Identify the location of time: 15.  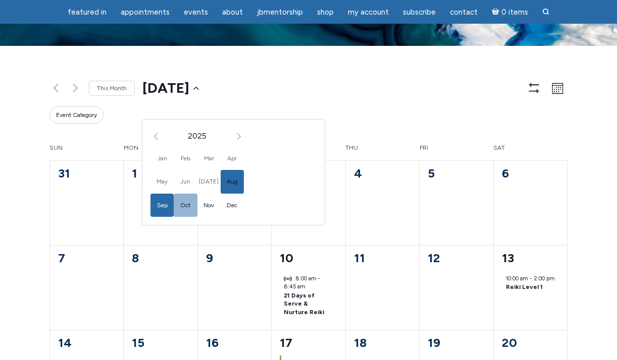
(138, 343).